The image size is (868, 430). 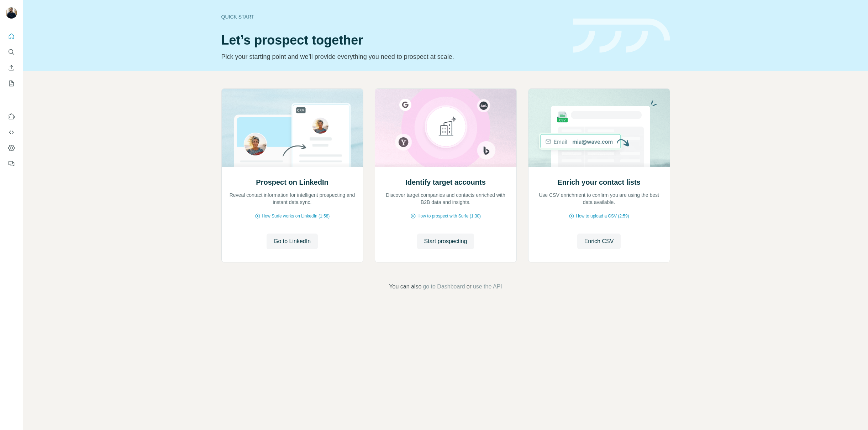 I want to click on img: Prospect on LinkedIn, so click(x=293, y=128).